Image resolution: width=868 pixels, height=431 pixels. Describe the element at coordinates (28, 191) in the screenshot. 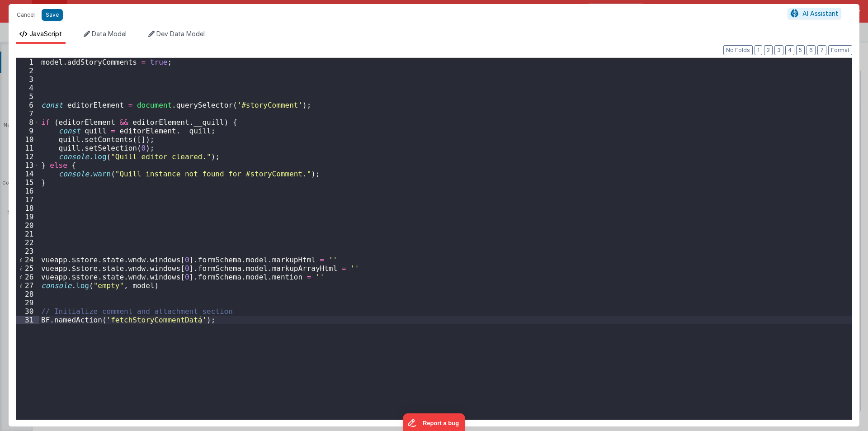

I see `div: 16` at that location.